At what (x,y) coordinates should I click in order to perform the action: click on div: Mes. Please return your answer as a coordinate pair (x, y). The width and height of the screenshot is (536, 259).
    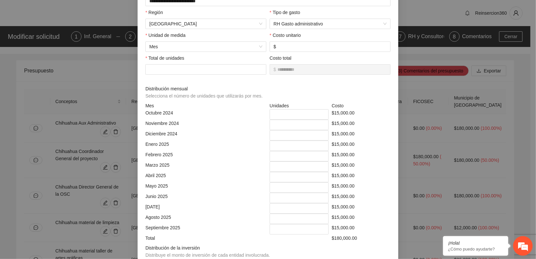
    Looking at the image, I should click on (206, 106).